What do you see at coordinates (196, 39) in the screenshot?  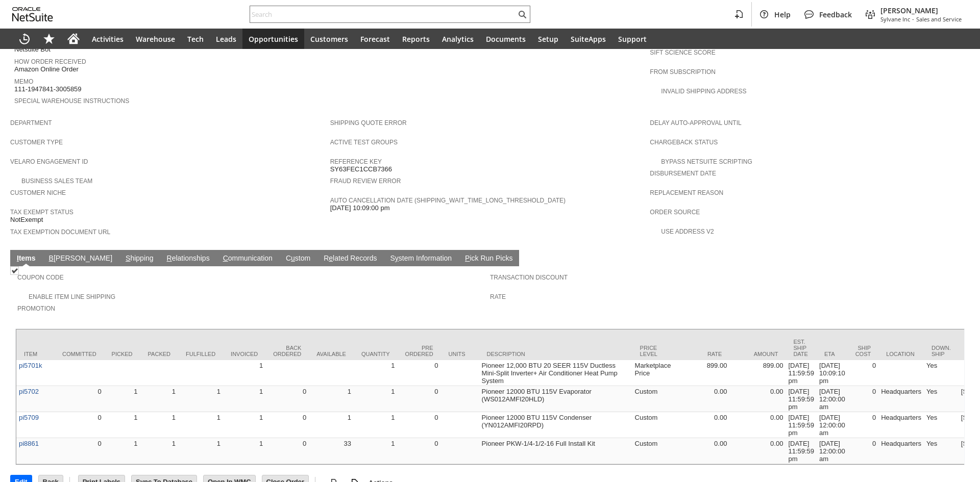 I see `span: Tech` at bounding box center [196, 39].